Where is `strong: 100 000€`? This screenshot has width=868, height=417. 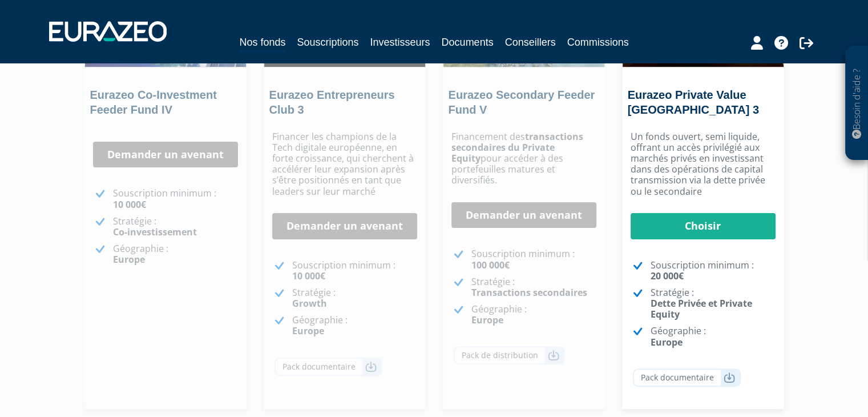 strong: 100 000€ is located at coordinates (490, 265).